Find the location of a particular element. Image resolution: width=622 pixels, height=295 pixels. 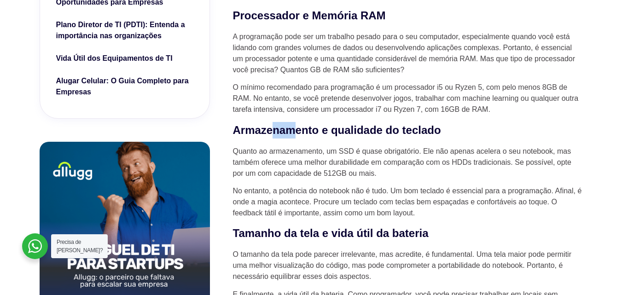

p: O mínimo recomendado para programação é um processador i5 ou Ryzen 5, com pelo menos 8GB de RAM. ... is located at coordinates (408, 99).